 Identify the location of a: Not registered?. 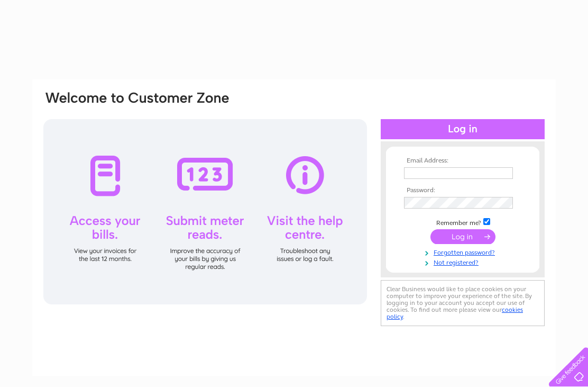
(464, 262).